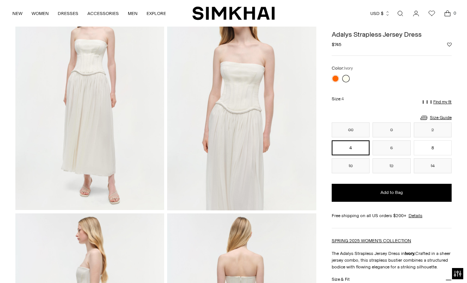  I want to click on span: 0, so click(454, 13).